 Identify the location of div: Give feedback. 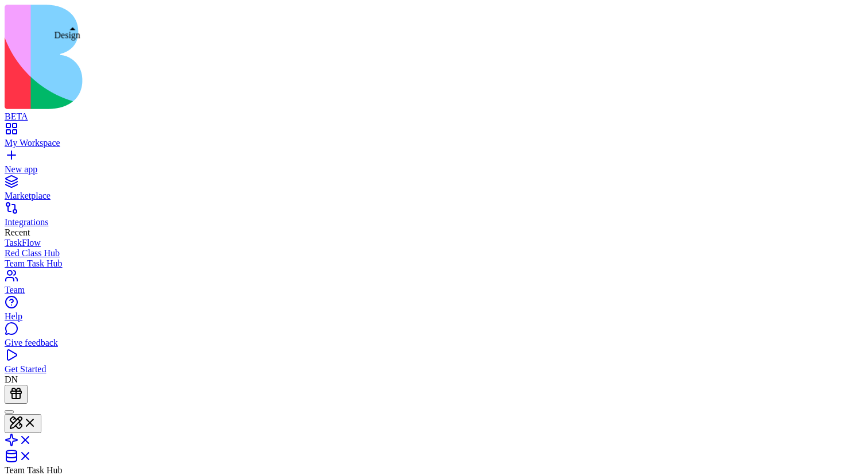
(434, 343).